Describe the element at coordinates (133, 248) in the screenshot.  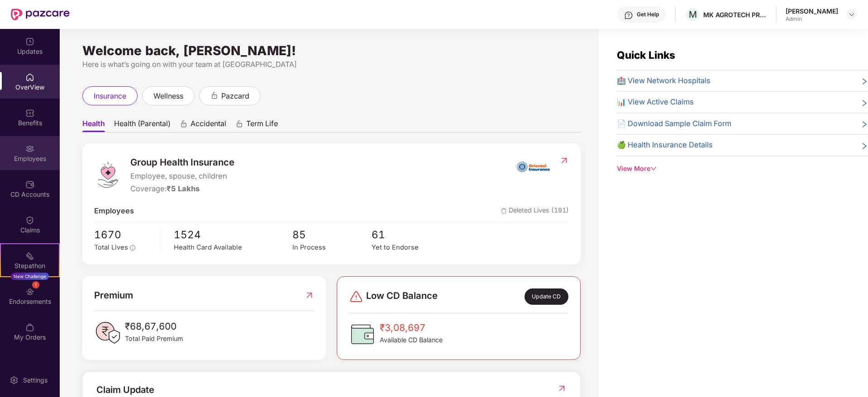
I see `span: info-circle` at that location.